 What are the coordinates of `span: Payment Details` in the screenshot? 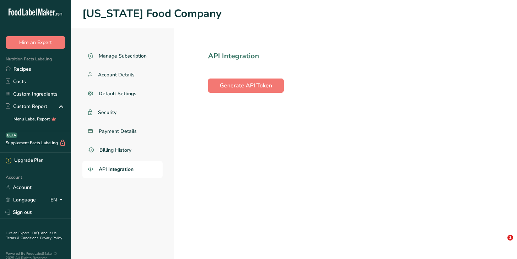 It's located at (118, 131).